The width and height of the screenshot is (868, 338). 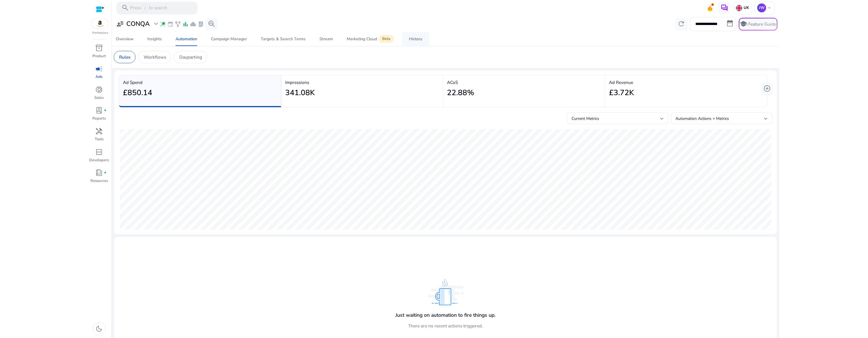 I want to click on h2: £3.72K, so click(x=622, y=93).